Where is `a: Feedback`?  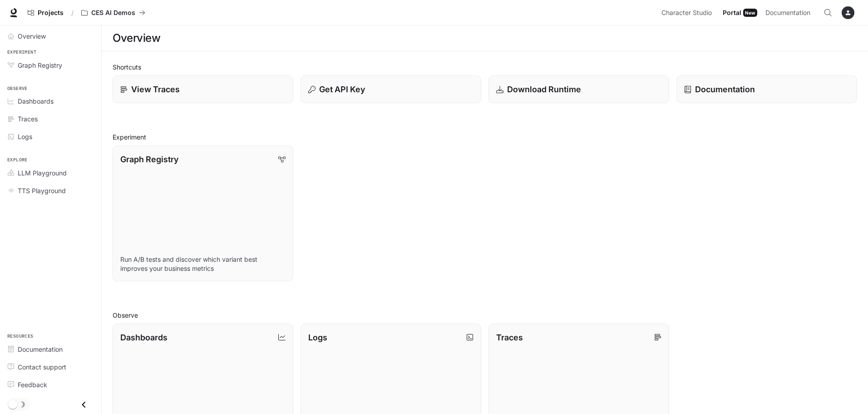 a: Feedback is located at coordinates (50, 385).